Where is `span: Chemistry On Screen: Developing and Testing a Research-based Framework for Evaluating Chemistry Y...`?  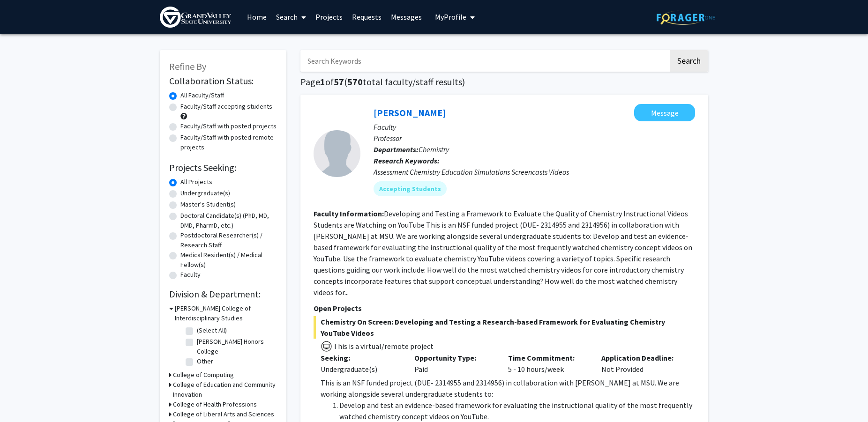 span: Chemistry On Screen: Developing and Testing a Research-based Framework for Evaluating Chemistry Y... is located at coordinates (504, 327).